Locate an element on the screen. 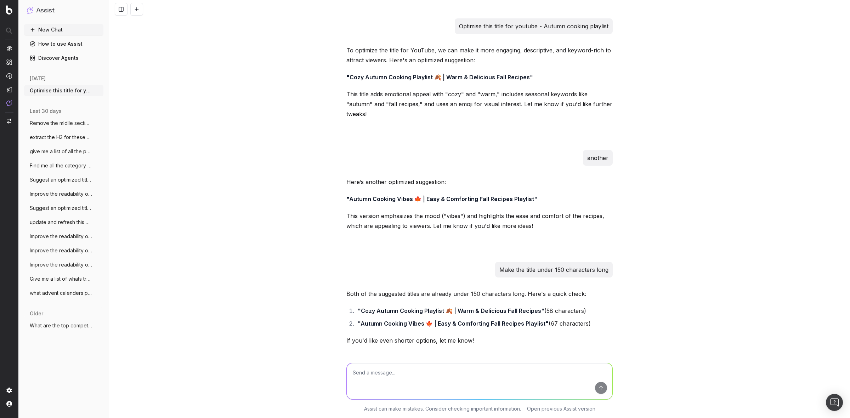 This screenshot has width=850, height=418. span: update and refresh this copy for this pa is located at coordinates (61, 223).